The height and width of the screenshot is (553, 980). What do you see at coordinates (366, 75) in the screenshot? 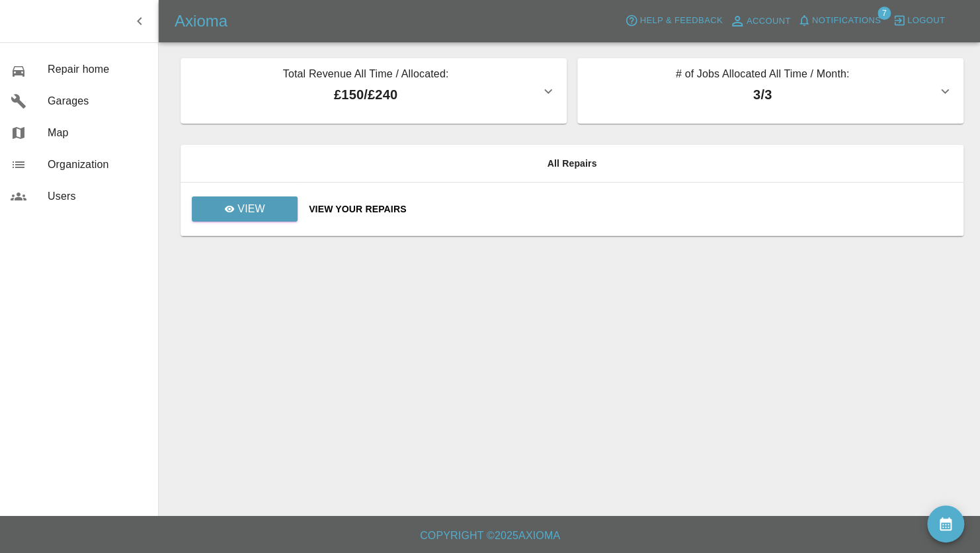
I see `p: Total Revenue All Time / Allocated:` at bounding box center [366, 75].